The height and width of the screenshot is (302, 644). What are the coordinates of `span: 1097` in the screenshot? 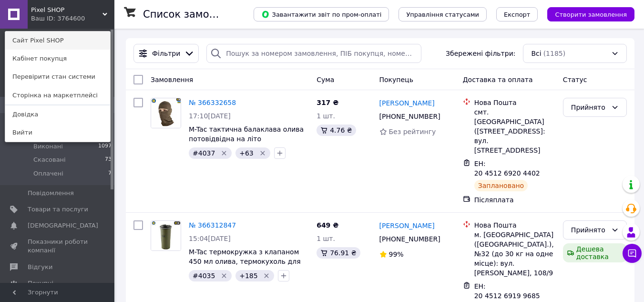 It's located at (105, 147).